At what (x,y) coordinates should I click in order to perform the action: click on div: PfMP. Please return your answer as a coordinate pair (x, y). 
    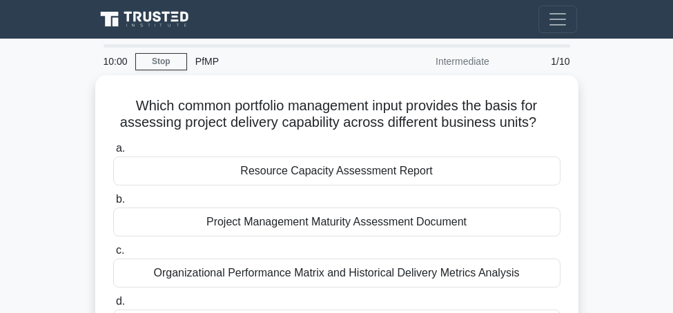
    Looking at the image, I should click on (282, 61).